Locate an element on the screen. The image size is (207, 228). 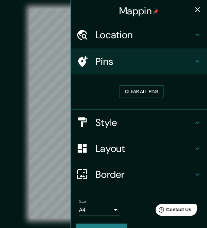
h4: Layout is located at coordinates (145, 148).